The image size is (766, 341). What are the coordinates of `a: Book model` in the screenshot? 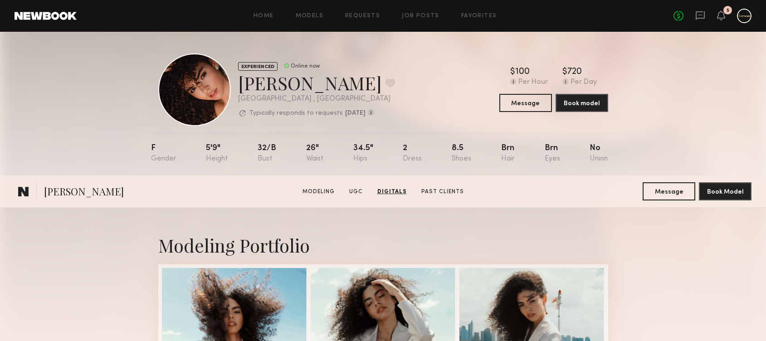 It's located at (582, 103).